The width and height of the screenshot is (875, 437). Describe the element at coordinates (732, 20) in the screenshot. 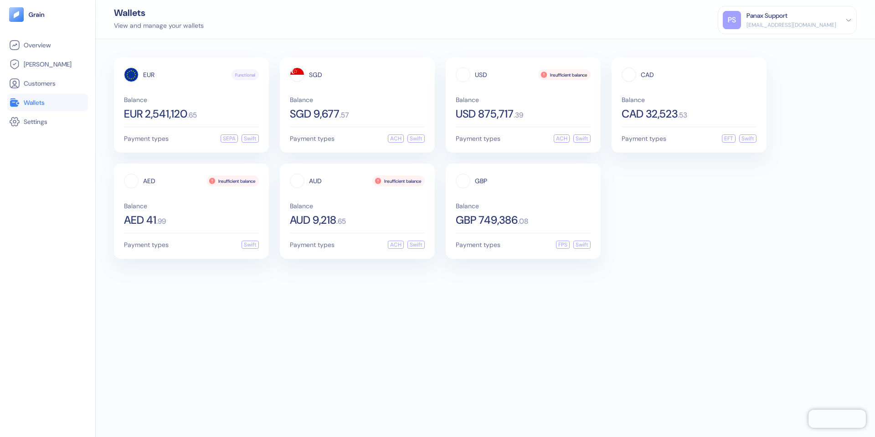

I see `div: PS` at that location.